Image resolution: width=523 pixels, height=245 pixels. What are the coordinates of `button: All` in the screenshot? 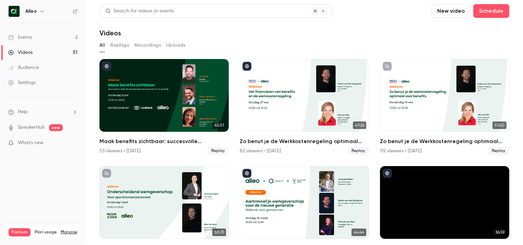 It's located at (102, 45).